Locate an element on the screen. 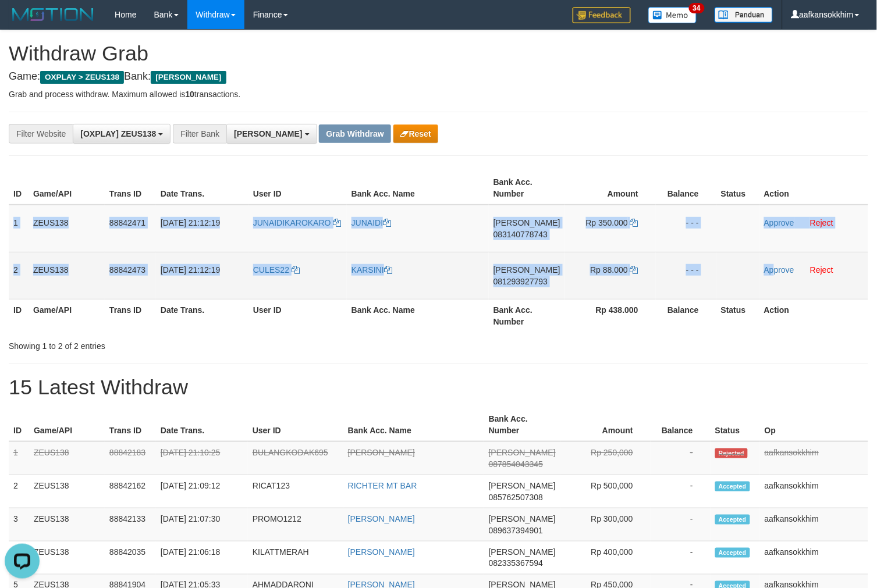  span: OXPLAY > ZEUS138 is located at coordinates (82, 77).